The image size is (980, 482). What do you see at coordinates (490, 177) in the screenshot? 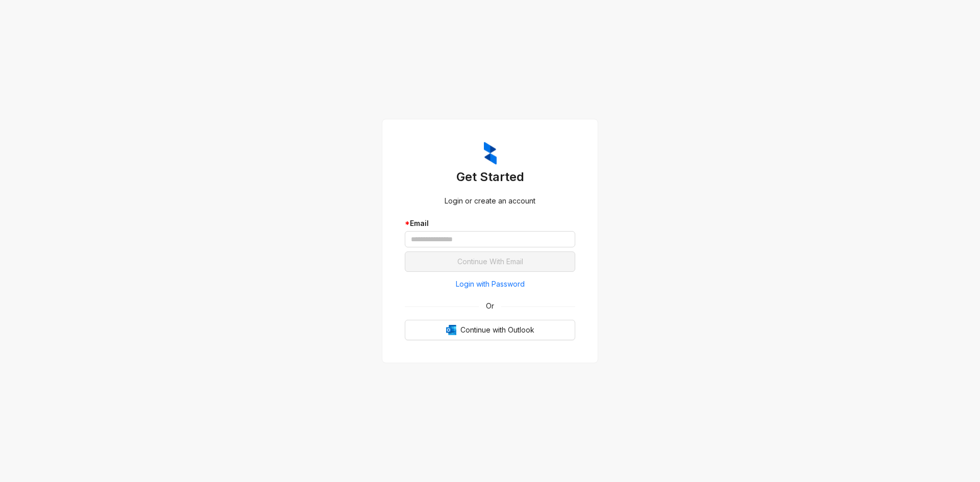
I see `h3: Get Started` at bounding box center [490, 177].